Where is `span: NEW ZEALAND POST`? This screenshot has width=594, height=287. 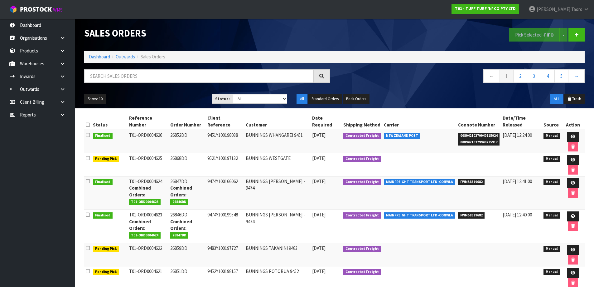 span: NEW ZEALAND POST is located at coordinates (402, 136).